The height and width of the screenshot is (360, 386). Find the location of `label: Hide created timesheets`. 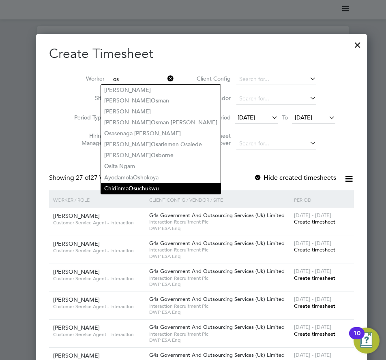

label: Hide created timesheets is located at coordinates (295, 178).